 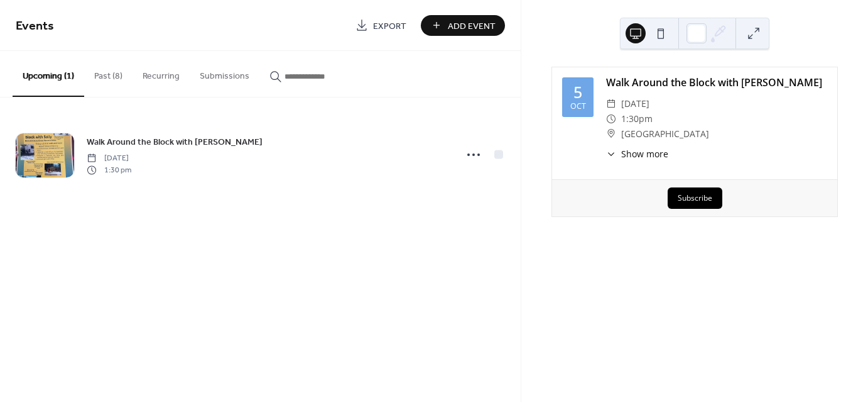 I want to click on button: Recurring, so click(x=161, y=73).